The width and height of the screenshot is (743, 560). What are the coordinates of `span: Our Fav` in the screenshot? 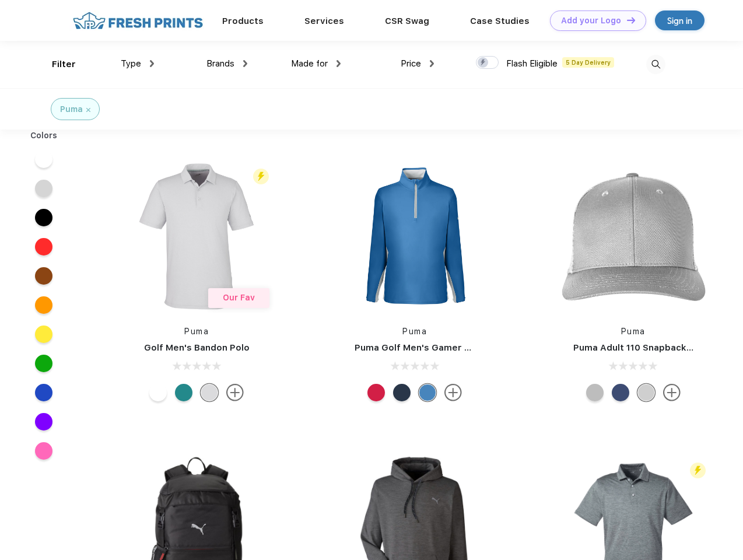 It's located at (238, 297).